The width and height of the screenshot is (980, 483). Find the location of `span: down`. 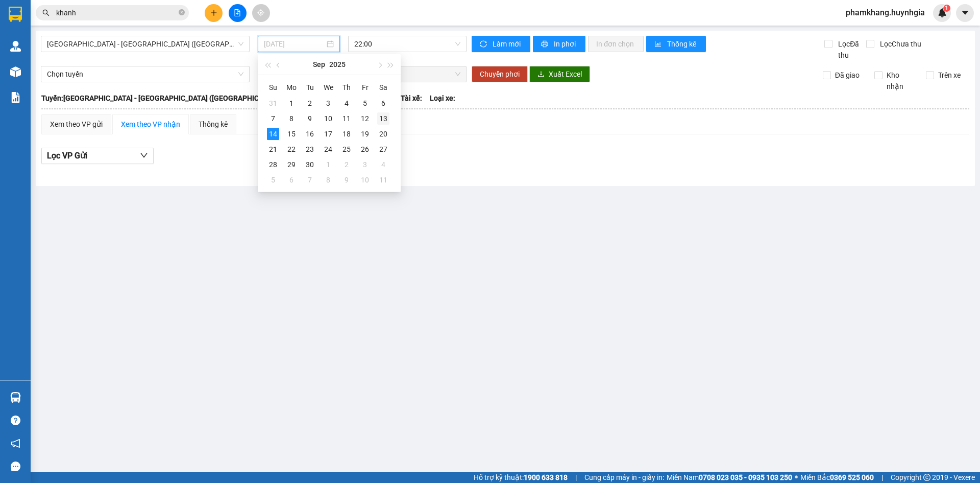

span: down is located at coordinates (144, 155).